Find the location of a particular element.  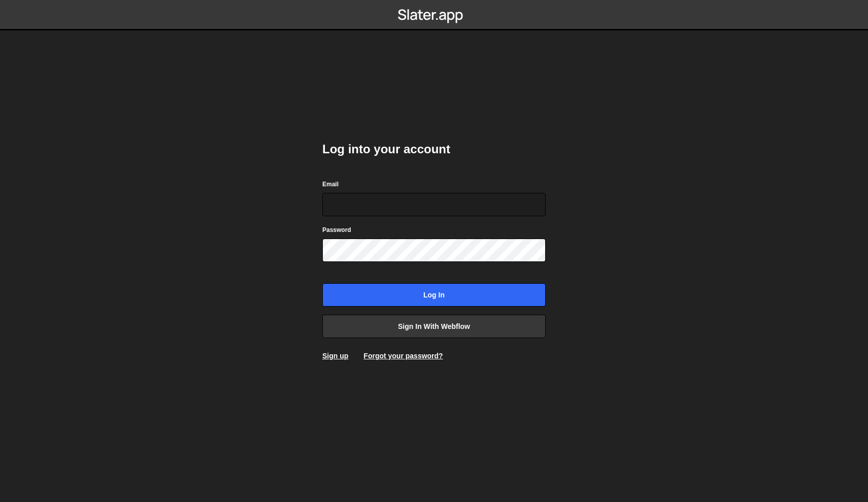

a: Forgot your password? is located at coordinates (403, 355).